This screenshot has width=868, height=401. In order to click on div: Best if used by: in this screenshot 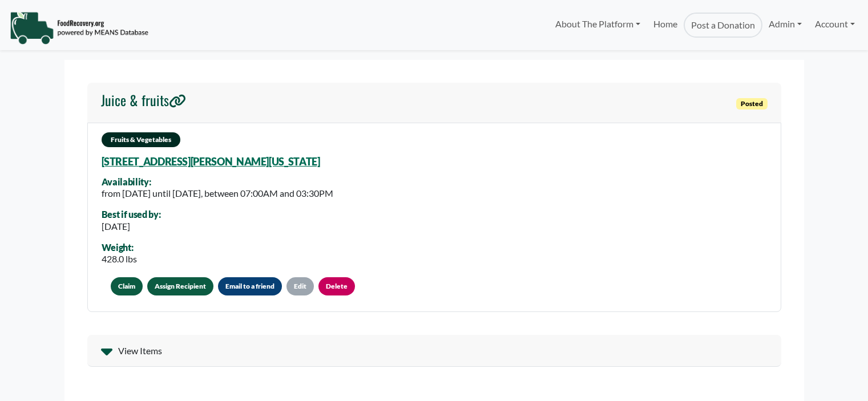, I will do `click(131, 214)`.